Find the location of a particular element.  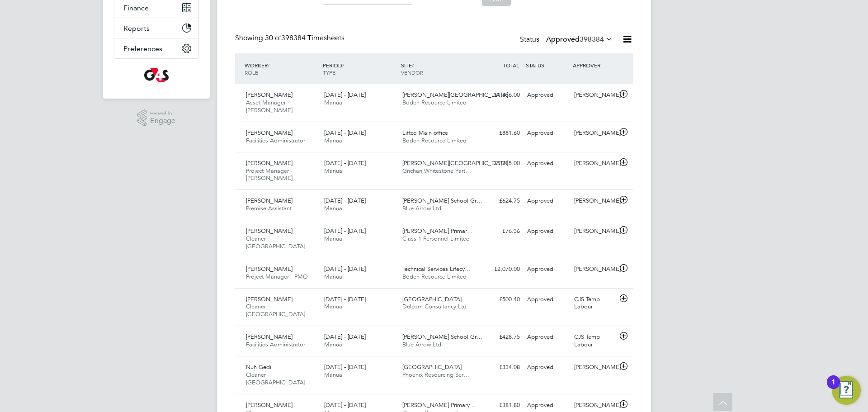

span: Class 1 Personnel Limited is located at coordinates (436, 239).